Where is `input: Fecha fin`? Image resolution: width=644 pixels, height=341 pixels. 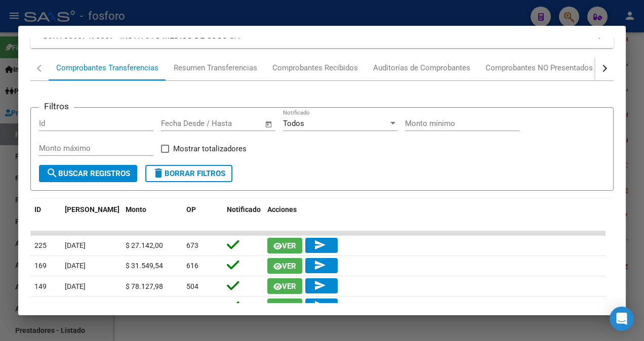
input: Fecha fin is located at coordinates (235, 123).